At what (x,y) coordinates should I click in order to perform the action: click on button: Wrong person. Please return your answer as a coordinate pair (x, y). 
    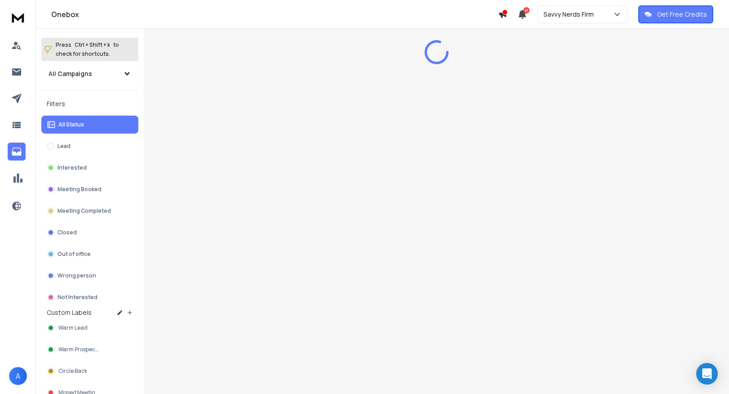
    Looking at the image, I should click on (90, 275).